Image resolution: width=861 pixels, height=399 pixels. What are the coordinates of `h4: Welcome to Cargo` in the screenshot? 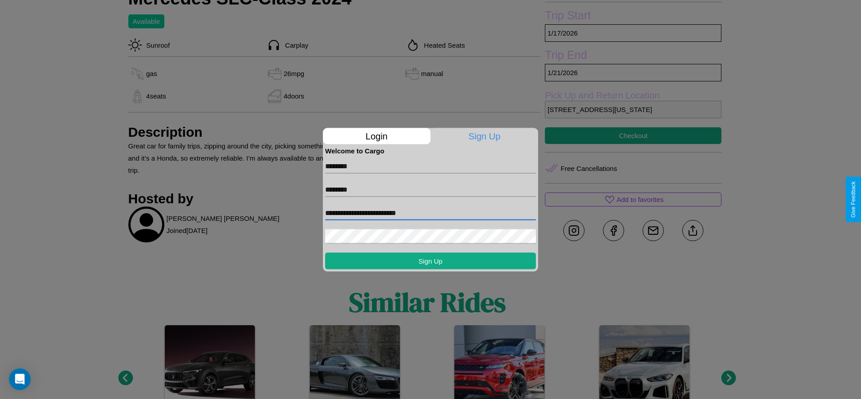 It's located at (430, 150).